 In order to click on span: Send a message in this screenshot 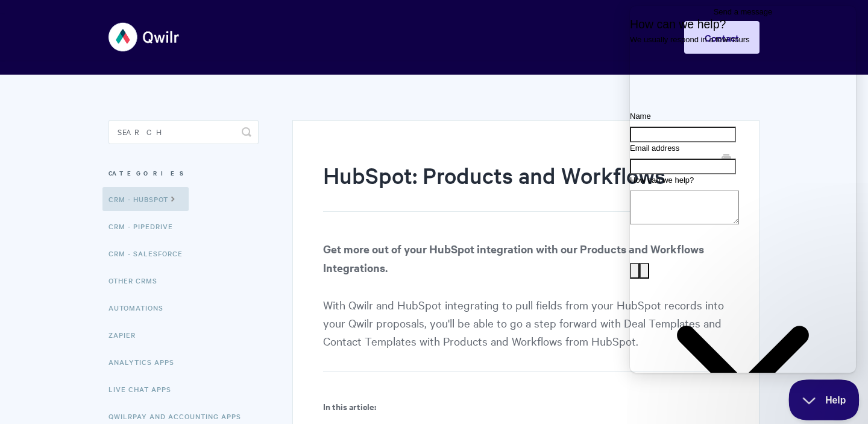, I will do `click(113, 6)`.